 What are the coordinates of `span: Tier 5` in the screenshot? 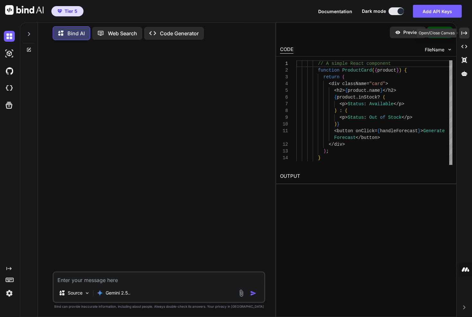 It's located at (71, 11).